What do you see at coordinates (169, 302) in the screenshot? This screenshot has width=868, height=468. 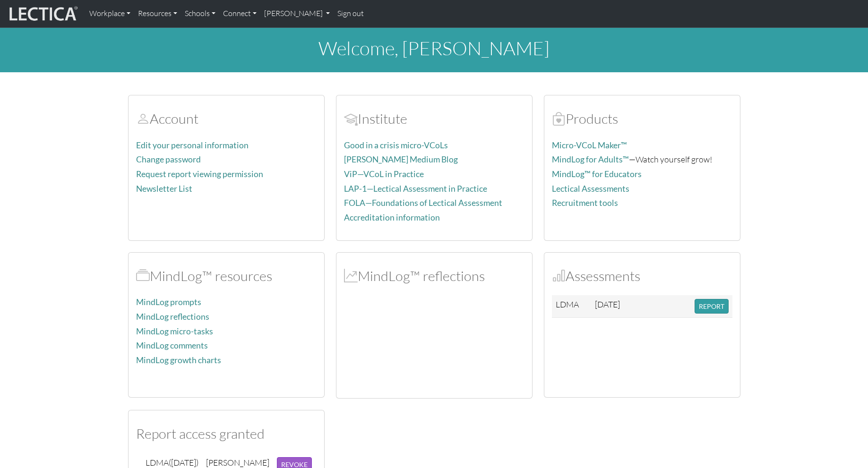 I see `a: MindLog prompts` at bounding box center [169, 302].